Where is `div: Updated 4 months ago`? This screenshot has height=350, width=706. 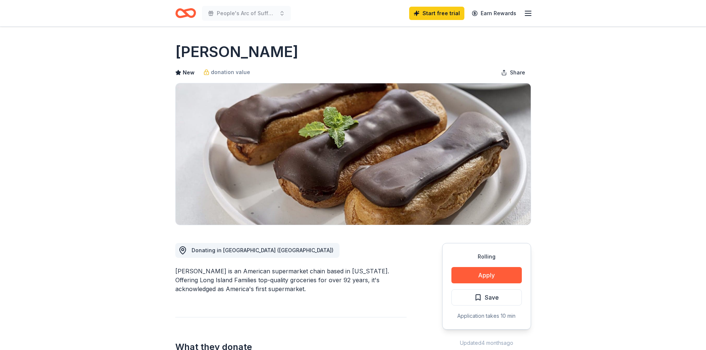
div: Updated 4 months ago is located at coordinates (487, 343).